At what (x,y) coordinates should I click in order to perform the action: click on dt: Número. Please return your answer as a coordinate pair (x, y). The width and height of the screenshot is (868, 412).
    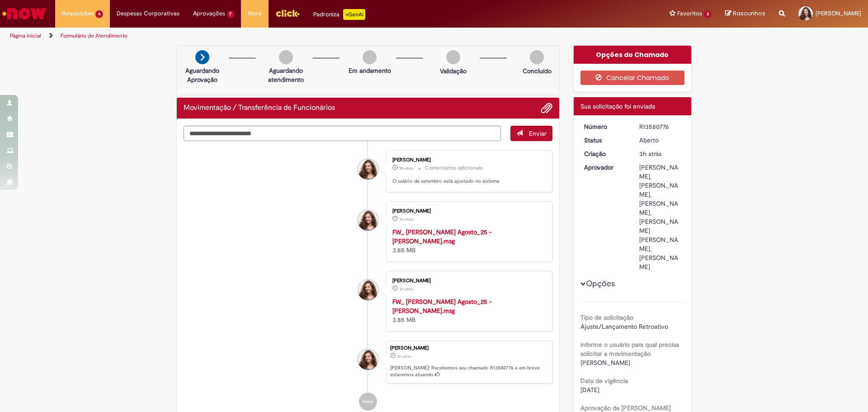
    Looking at the image, I should click on (605, 126).